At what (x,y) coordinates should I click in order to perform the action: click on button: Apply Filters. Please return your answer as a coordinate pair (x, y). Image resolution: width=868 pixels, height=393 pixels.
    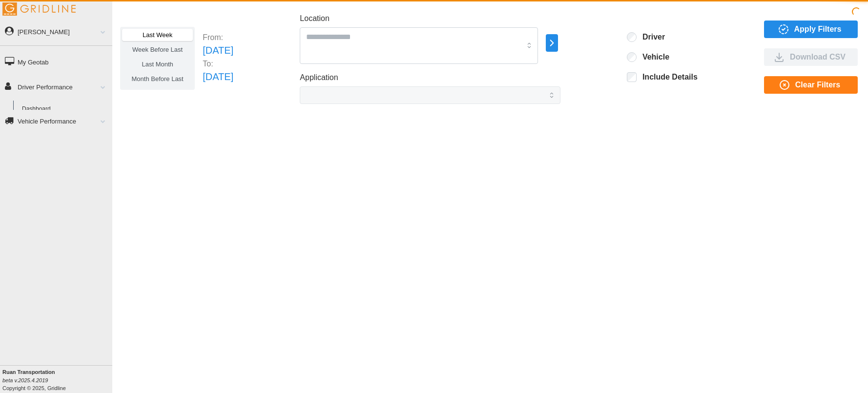
    Looking at the image, I should click on (811, 29).